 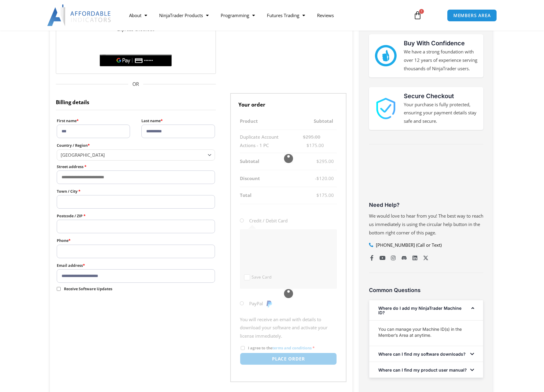 I want to click on button: Buy with GPay, so click(x=136, y=60).